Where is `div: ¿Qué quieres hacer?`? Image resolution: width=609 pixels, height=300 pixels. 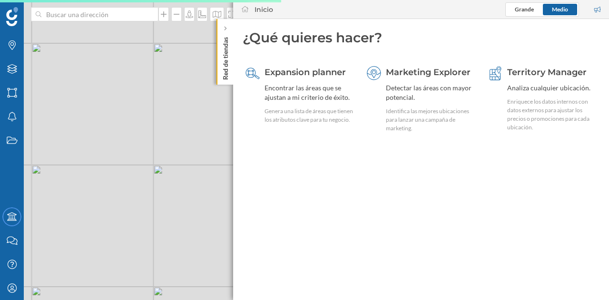 div: ¿Qué quieres hacer? is located at coordinates (421, 38).